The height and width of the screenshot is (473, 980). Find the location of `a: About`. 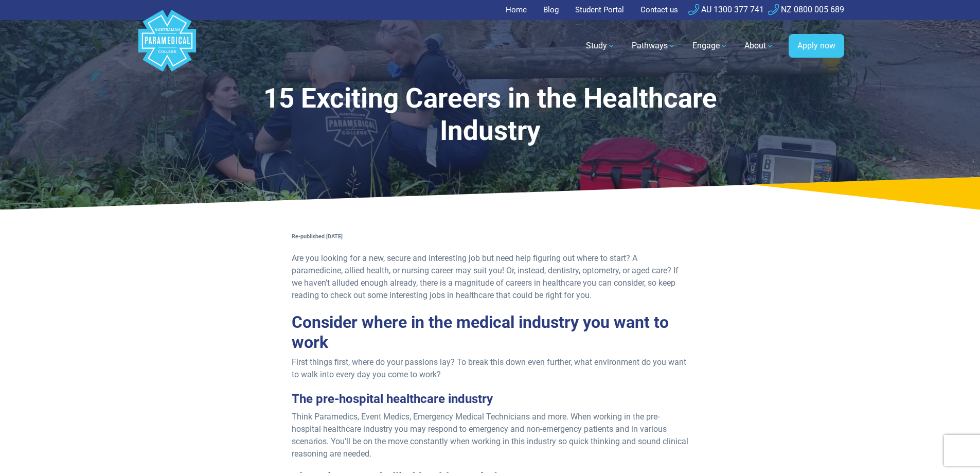

a: About is located at coordinates (759, 46).